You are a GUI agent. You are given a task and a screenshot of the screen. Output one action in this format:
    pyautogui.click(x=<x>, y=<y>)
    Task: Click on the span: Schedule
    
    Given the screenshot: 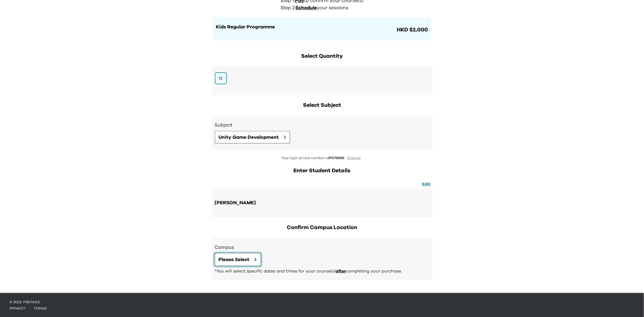 What is the action you would take?
    pyautogui.click(x=306, y=8)
    